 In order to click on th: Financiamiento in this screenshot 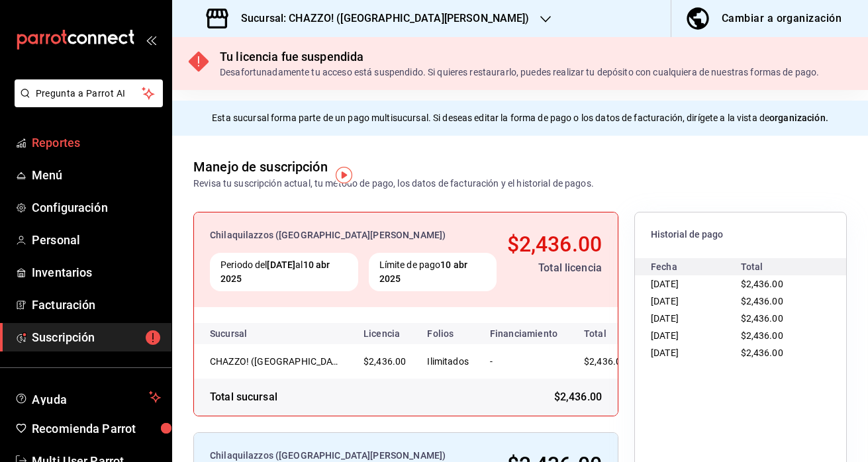, I will do `click(523, 334)`.